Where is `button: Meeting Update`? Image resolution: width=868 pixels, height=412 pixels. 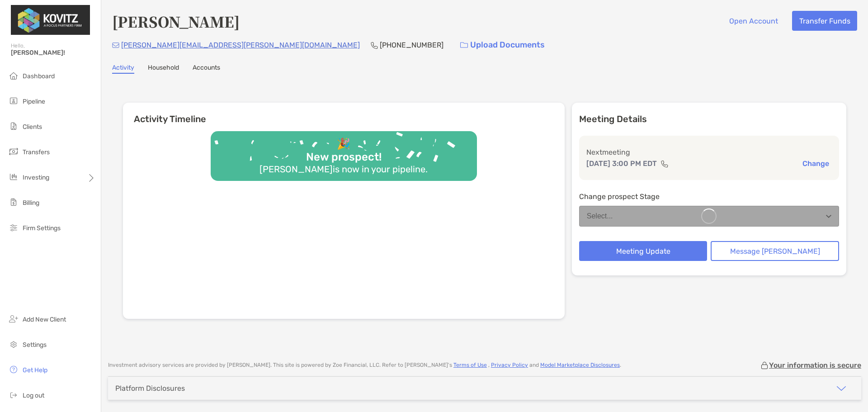 button: Meeting Update is located at coordinates (644, 251).